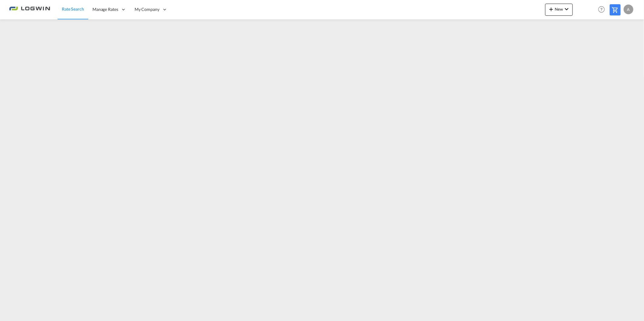 The image size is (644, 321). What do you see at coordinates (629, 9) in the screenshot?
I see `div: A` at bounding box center [629, 9].